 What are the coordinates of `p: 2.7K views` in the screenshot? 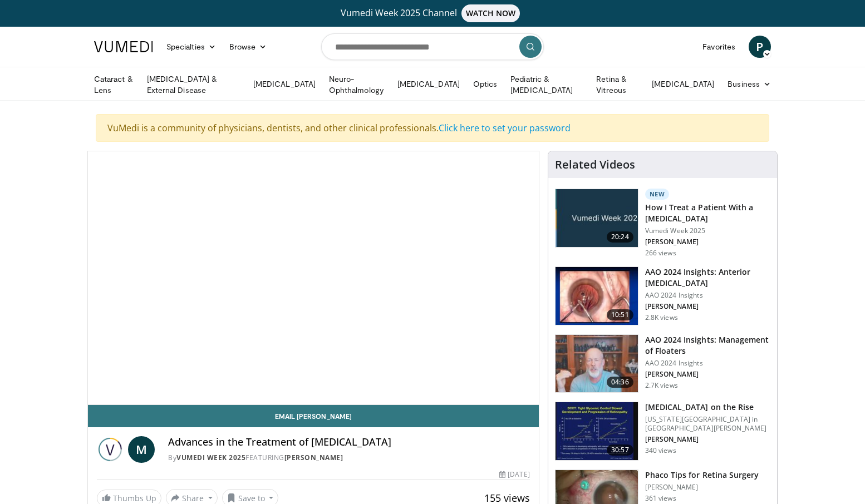 It's located at (661, 386).